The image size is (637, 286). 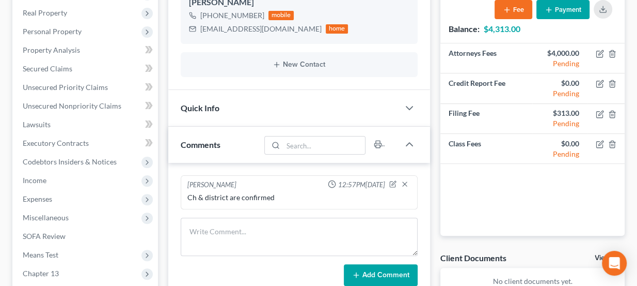 What do you see at coordinates (615, 263) in the screenshot?
I see `div: Open Intercom Messenger` at bounding box center [615, 263].